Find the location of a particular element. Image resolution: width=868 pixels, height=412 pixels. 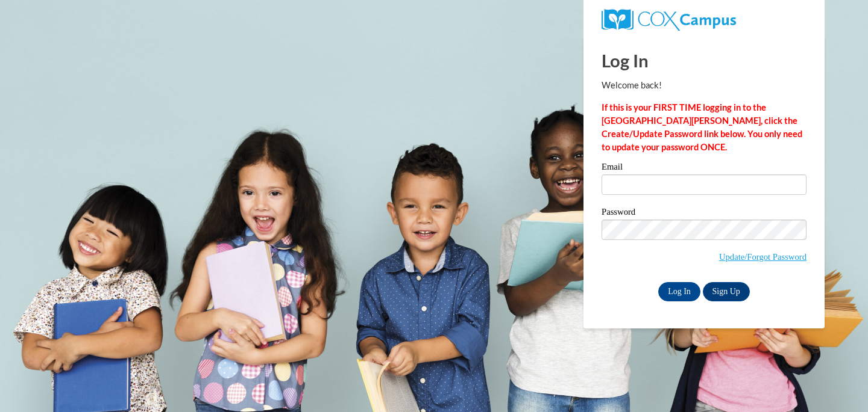

a: Update/Forgot Password is located at coordinates (762, 257).